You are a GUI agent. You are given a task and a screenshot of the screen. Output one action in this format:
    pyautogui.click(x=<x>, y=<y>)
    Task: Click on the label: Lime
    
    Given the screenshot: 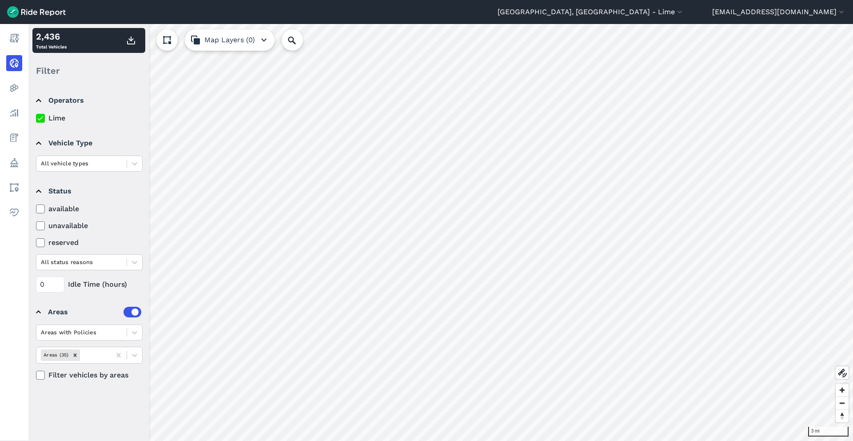 What is the action you would take?
    pyautogui.click(x=89, y=118)
    